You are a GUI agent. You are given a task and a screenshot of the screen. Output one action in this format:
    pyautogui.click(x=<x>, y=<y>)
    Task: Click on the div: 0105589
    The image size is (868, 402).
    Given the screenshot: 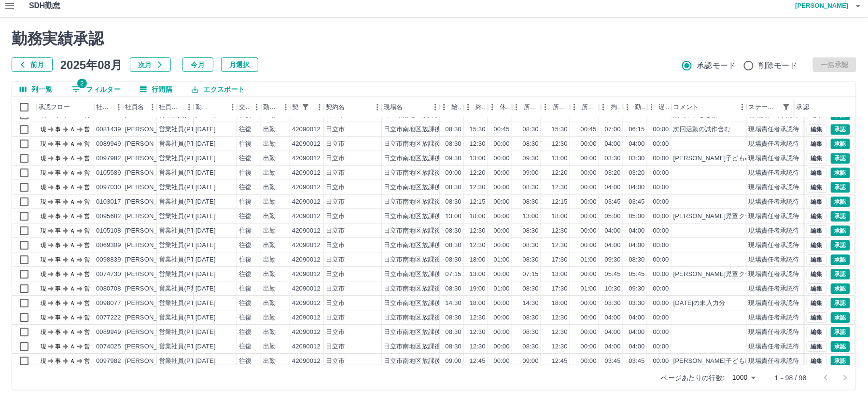 What is the action you would take?
    pyautogui.click(x=108, y=173)
    